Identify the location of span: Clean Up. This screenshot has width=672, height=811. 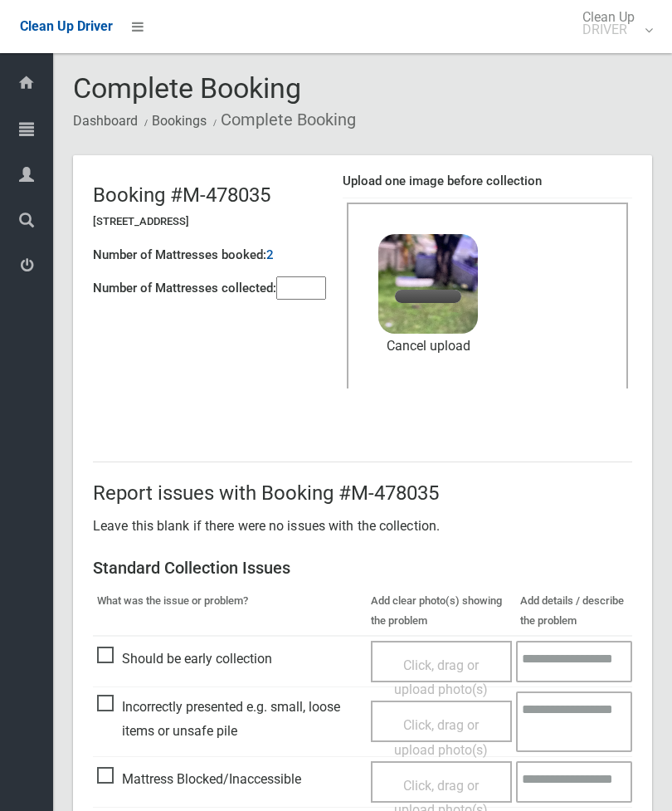
(612, 23).